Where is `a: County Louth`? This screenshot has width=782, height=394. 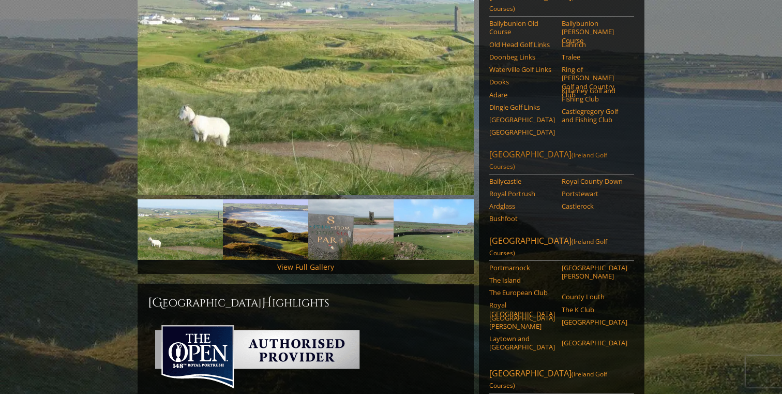
a: County Louth is located at coordinates (594, 296).